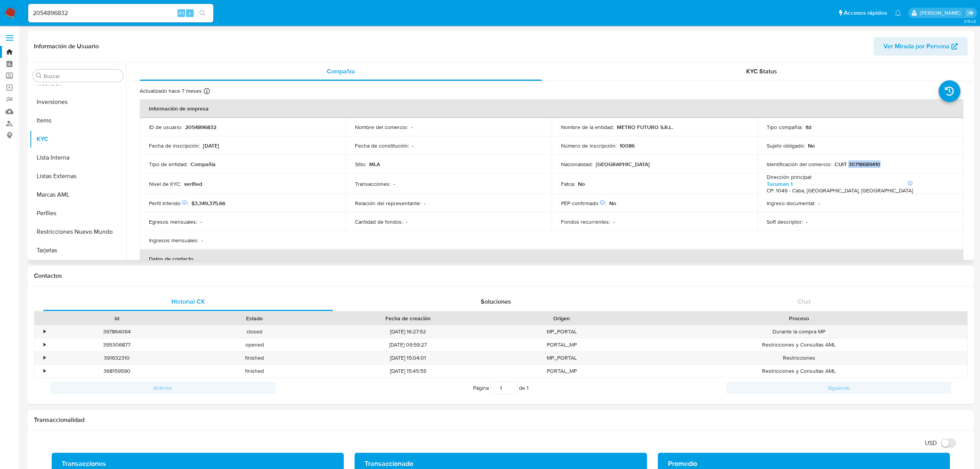 This screenshot has width=980, height=469. Describe the element at coordinates (785, 222) in the screenshot. I see `p: Soft descriptor :` at that location.